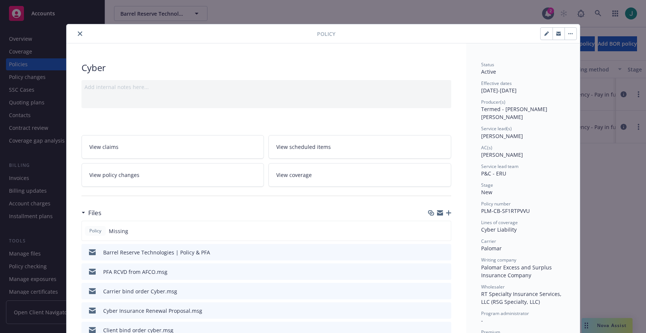 The width and height of the screenshot is (646, 333). Describe the element at coordinates (80, 34) in the screenshot. I see `button: close` at that location.